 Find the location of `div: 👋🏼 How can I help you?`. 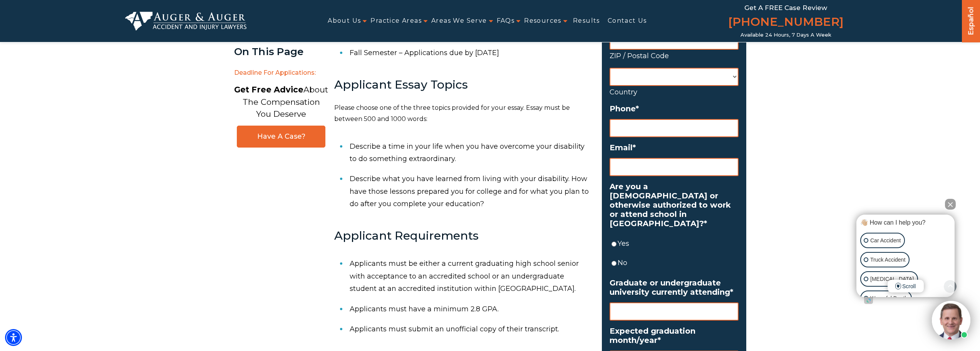

div: 👋🏼 How can I help you? is located at coordinates (906, 223).